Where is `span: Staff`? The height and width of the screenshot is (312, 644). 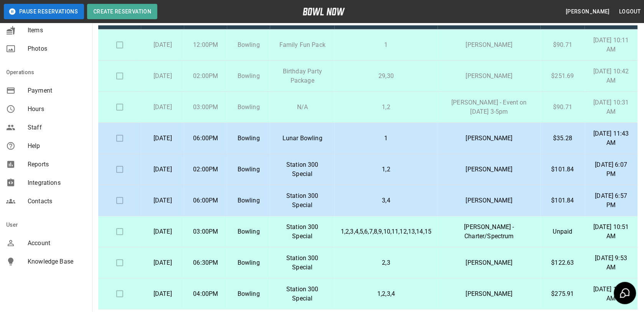
span: Staff is located at coordinates (57, 127).